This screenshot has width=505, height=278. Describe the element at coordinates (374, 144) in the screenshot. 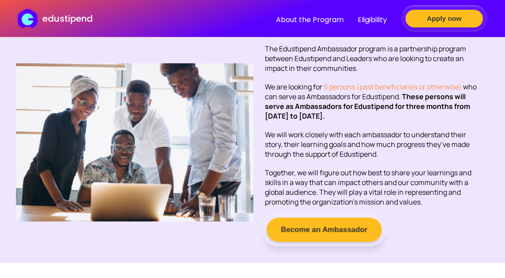

I see `p: We will work closely with each ambassador to understand their story, their learning goals and how...` at that location.